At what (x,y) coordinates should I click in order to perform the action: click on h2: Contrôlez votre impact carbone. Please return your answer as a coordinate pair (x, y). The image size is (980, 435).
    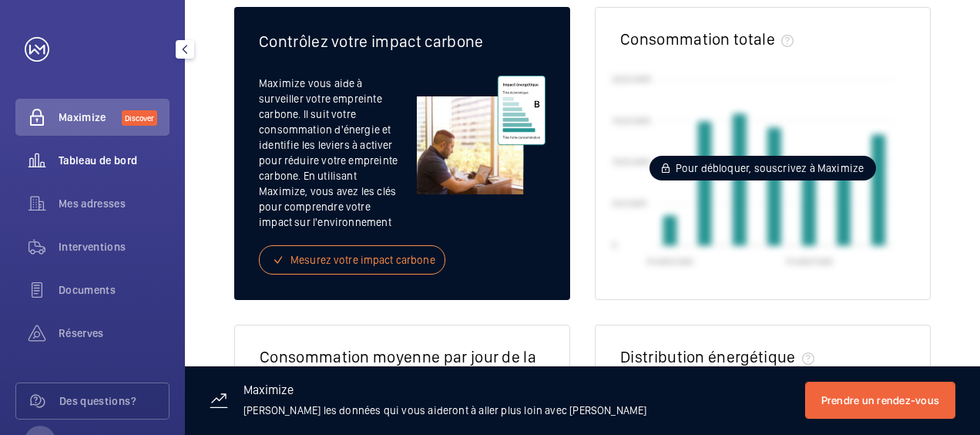
    Looking at the image, I should click on (402, 41).